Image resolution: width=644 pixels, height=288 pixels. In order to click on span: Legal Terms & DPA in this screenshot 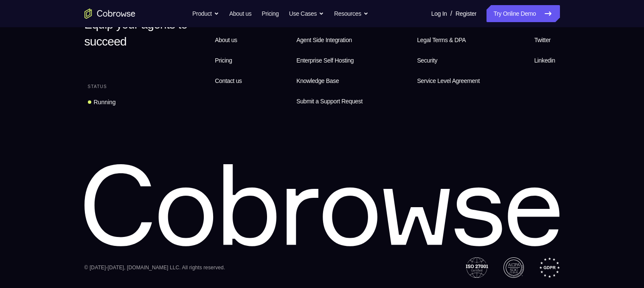, I will do `click(441, 40)`.